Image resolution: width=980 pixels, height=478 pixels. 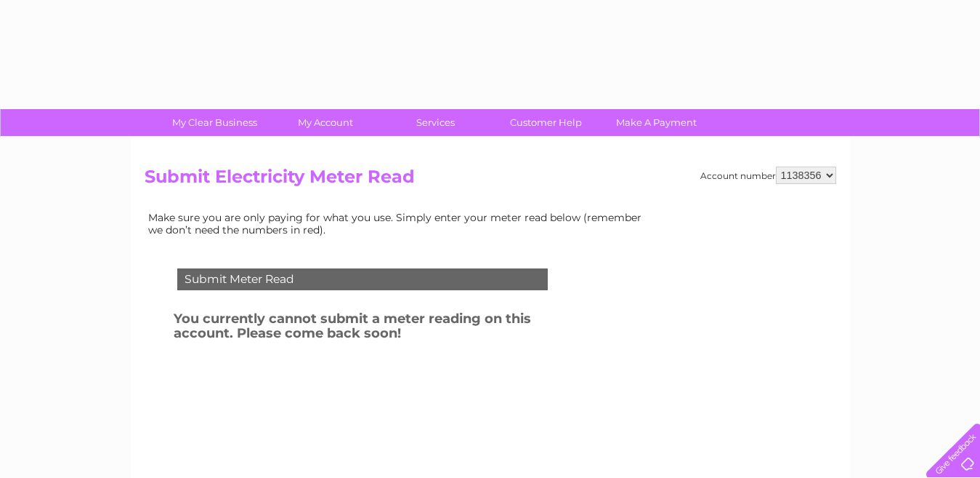 I want to click on h2: Submit Electricity Meter Read, so click(x=491, y=180).